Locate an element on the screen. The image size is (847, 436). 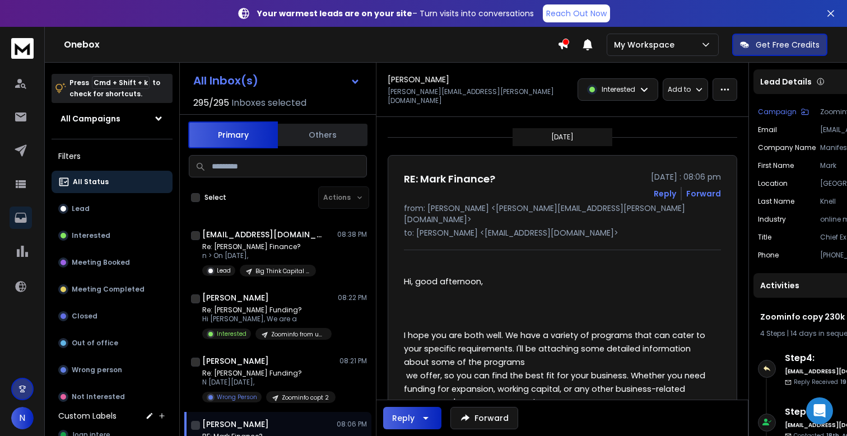
p: 08:22 PM is located at coordinates (352, 298).